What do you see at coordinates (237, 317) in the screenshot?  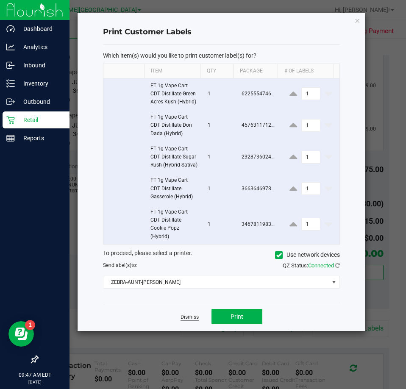 I see `span: Print` at bounding box center [237, 317].